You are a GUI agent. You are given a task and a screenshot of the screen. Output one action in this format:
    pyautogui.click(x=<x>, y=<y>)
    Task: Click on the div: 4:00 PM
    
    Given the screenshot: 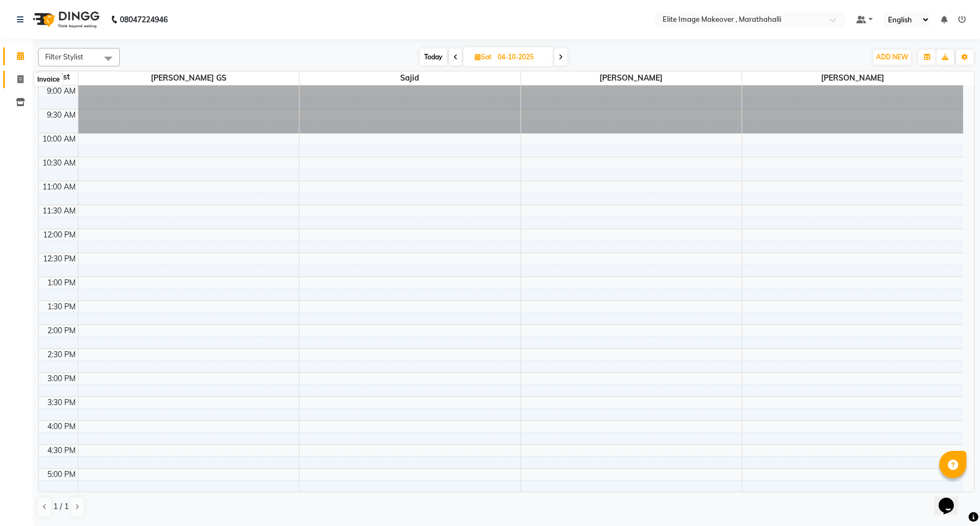 What is the action you would take?
    pyautogui.click(x=61, y=426)
    